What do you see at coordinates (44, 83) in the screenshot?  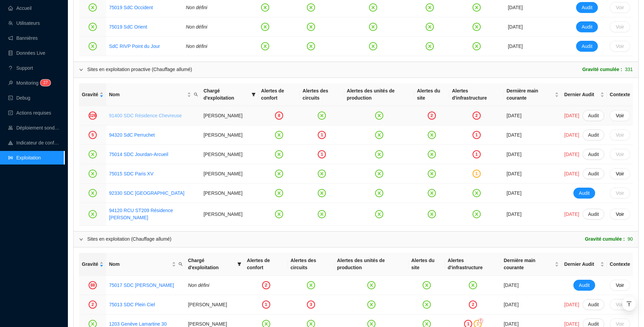 I see `span: 2` at bounding box center [44, 83].